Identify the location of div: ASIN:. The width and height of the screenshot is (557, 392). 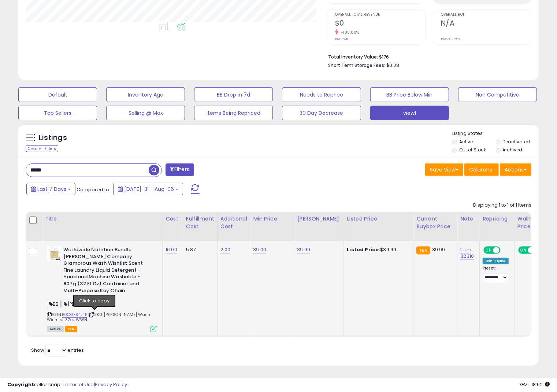
(102, 289).